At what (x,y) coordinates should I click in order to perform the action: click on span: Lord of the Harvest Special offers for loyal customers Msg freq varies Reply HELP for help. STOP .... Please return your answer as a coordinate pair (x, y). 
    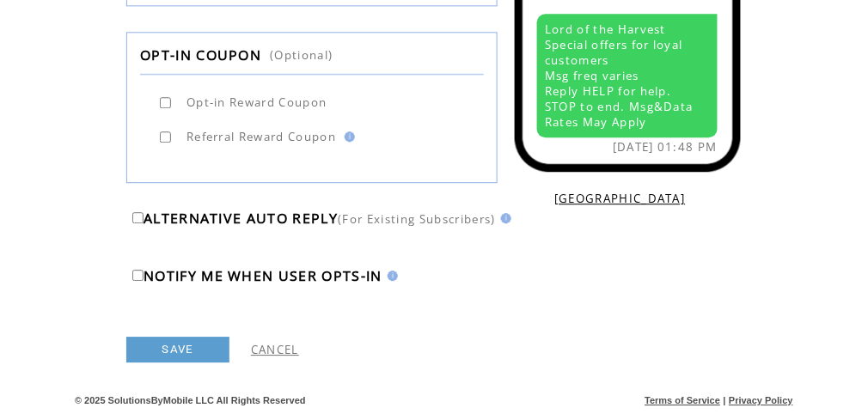
    Looking at the image, I should click on (619, 76).